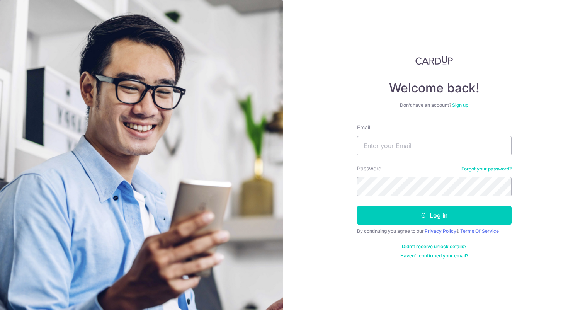 This screenshot has width=585, height=310. What do you see at coordinates (435, 60) in the screenshot?
I see `img: CardUp Logo` at bounding box center [435, 60].